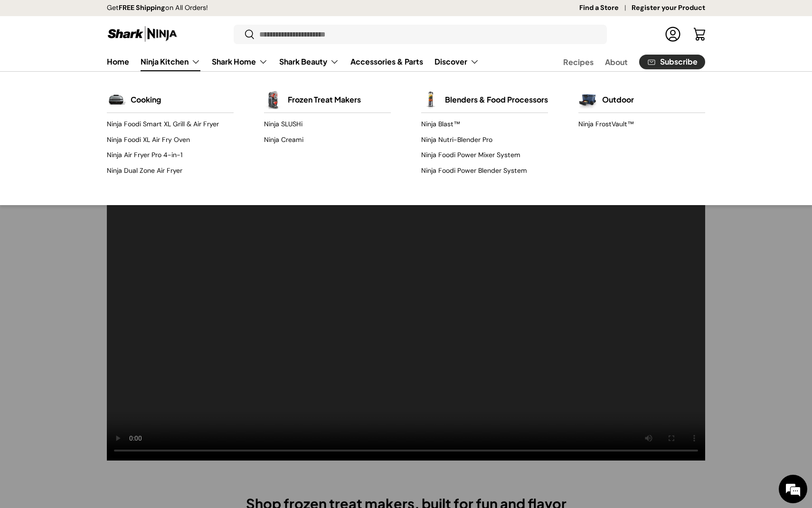 The width and height of the screenshot is (812, 508). Describe the element at coordinates (142, 34) in the screenshot. I see `a: Shark Ninja Philippines` at that location.